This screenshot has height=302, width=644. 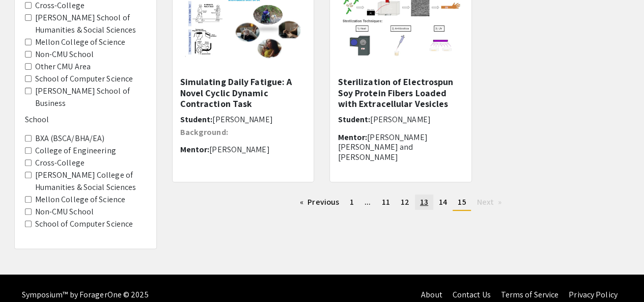 I want to click on span: 11, so click(x=386, y=202).